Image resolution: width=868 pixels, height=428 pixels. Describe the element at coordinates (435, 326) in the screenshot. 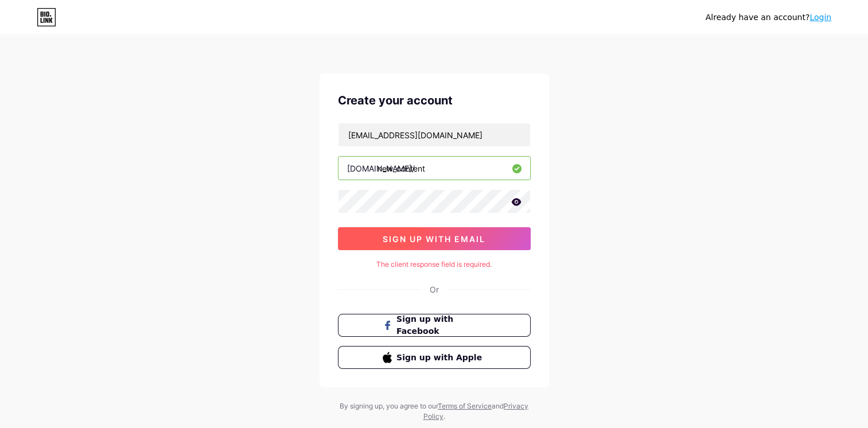

I see `a: Sign up with Facebook` at that location.